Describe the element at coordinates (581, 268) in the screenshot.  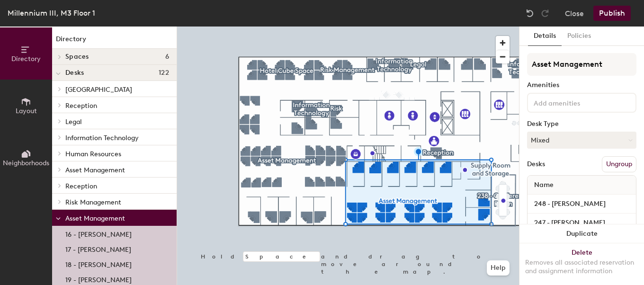
I see `div: Removes all associated reservation and assignment information` at that location.